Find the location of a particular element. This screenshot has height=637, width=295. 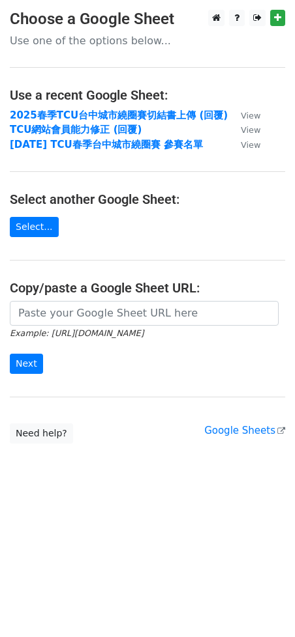

input: Next is located at coordinates (26, 364).